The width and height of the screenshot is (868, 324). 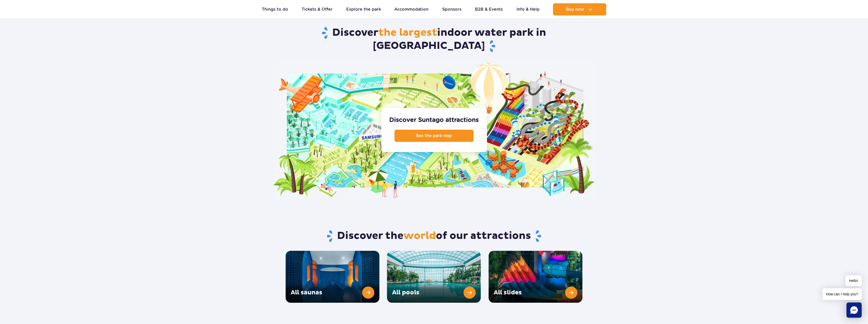 I want to click on a: All saunas, so click(x=332, y=277).